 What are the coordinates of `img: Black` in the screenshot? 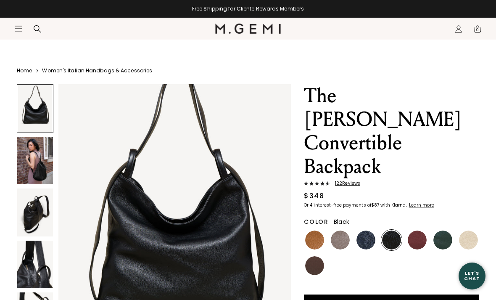 It's located at (392, 240).